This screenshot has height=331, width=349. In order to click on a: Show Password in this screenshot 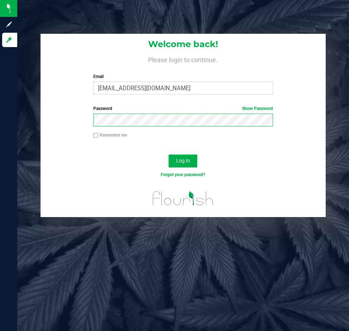, I will do `click(258, 108)`.